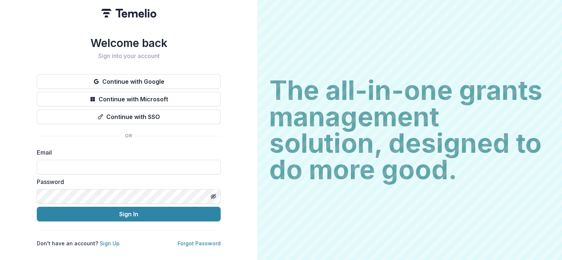 This screenshot has width=562, height=260. What do you see at coordinates (129, 214) in the screenshot?
I see `button: Sign In` at bounding box center [129, 214].